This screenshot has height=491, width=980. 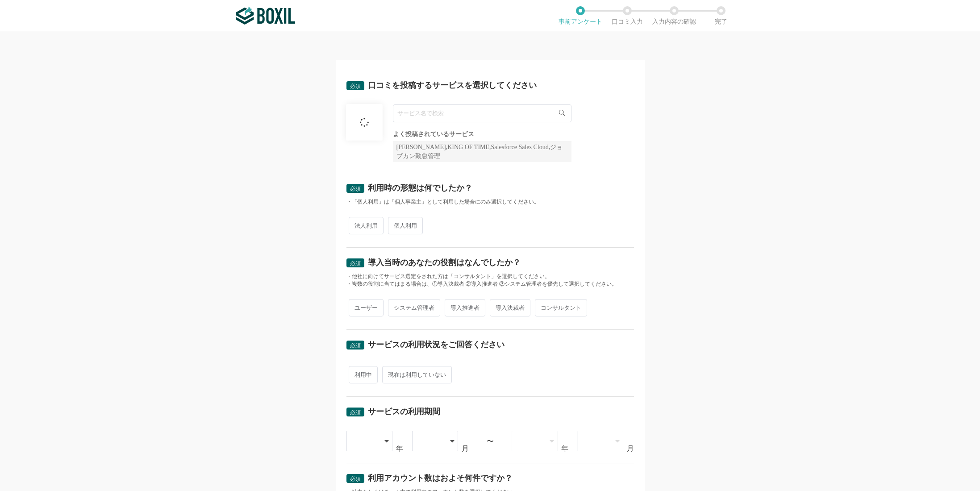 What do you see at coordinates (265, 15) in the screenshot?
I see `img: ボクシルSaaS_ロゴ` at bounding box center [265, 15].